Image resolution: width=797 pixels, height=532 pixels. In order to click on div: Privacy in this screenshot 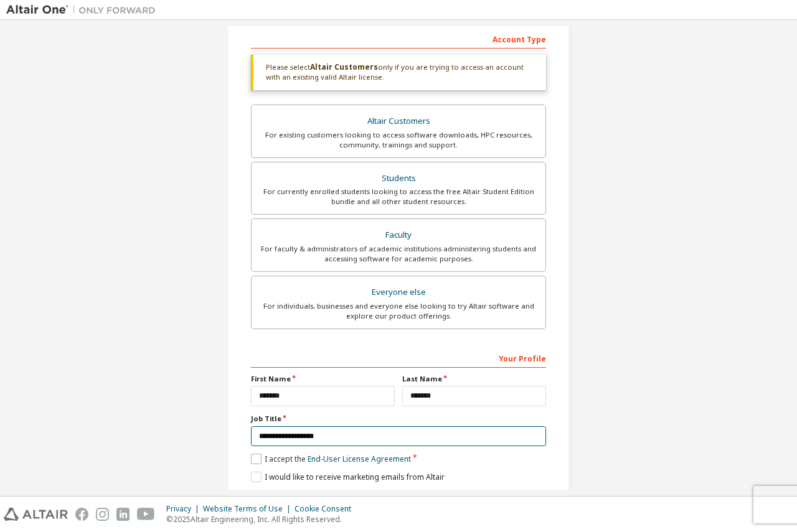, I will do `click(184, 509)`.